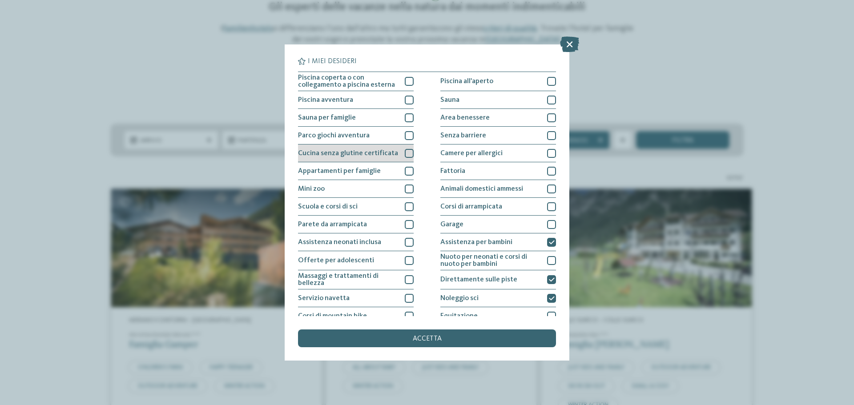 The height and width of the screenshot is (405, 854). Describe the element at coordinates (459, 316) in the screenshot. I see `span: Equitazione` at that location.